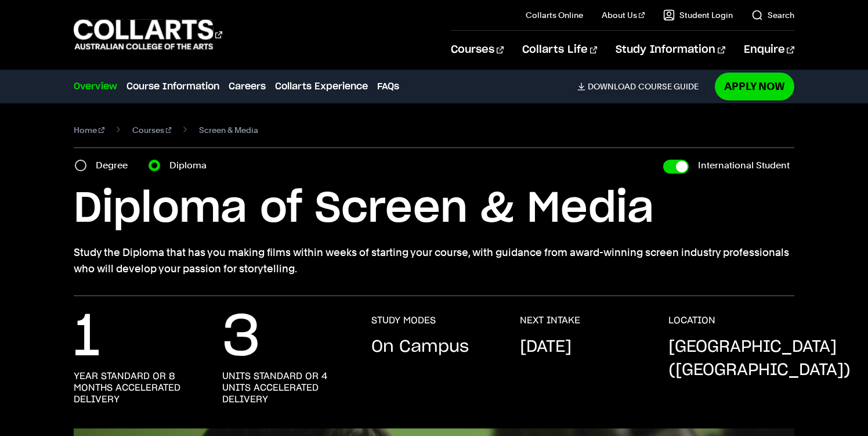 This screenshot has width=868, height=436. I want to click on a: Study Information, so click(670, 50).